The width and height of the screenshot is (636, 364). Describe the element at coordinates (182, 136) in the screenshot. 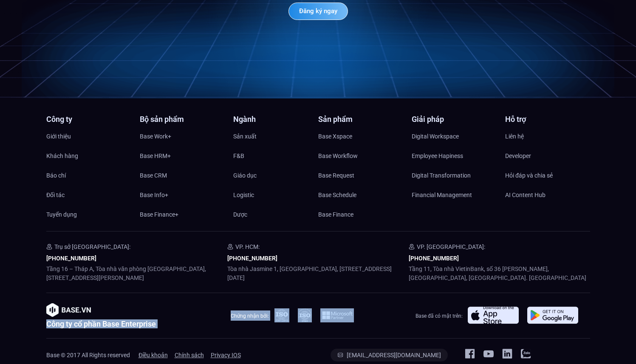

I see `a: Base Work+` at that location.